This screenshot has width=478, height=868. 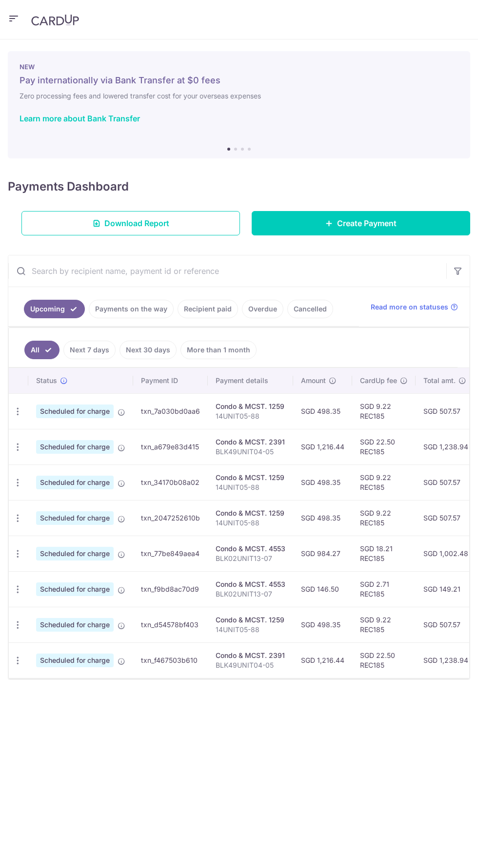 I want to click on img: CardUp, so click(x=55, y=20).